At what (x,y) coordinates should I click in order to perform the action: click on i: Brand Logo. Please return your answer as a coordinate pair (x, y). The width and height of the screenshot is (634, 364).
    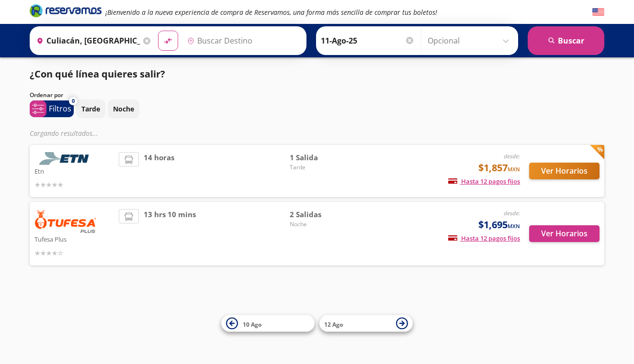
    Looking at the image, I should click on (66, 10).